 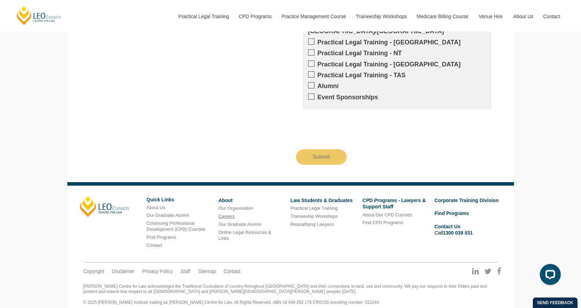 What do you see at coordinates (94, 271) in the screenshot?
I see `a: Copyright` at bounding box center [94, 271].